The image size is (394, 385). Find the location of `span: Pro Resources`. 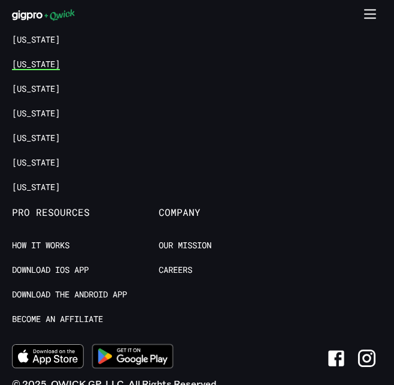

span: Pro Resources is located at coordinates (85, 212).